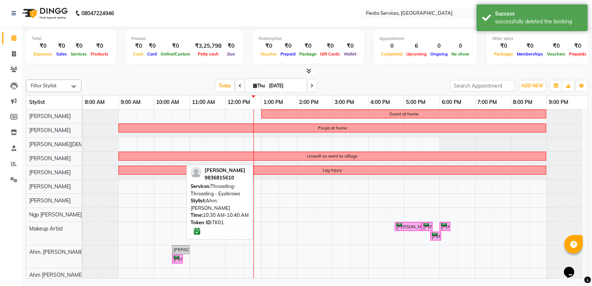  What do you see at coordinates (44, 13) in the screenshot?
I see `img: logo` at bounding box center [44, 13].